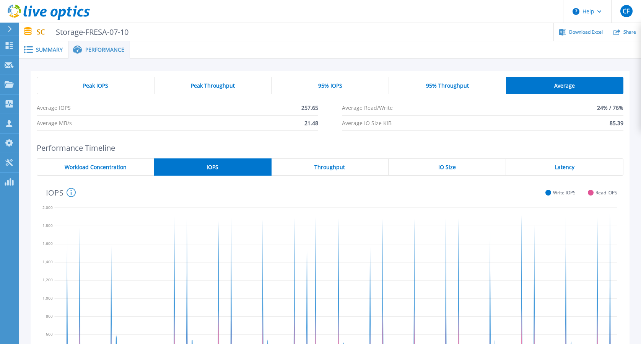  Describe the element at coordinates (54, 107) in the screenshot. I see `span: Average IOPS` at that location.